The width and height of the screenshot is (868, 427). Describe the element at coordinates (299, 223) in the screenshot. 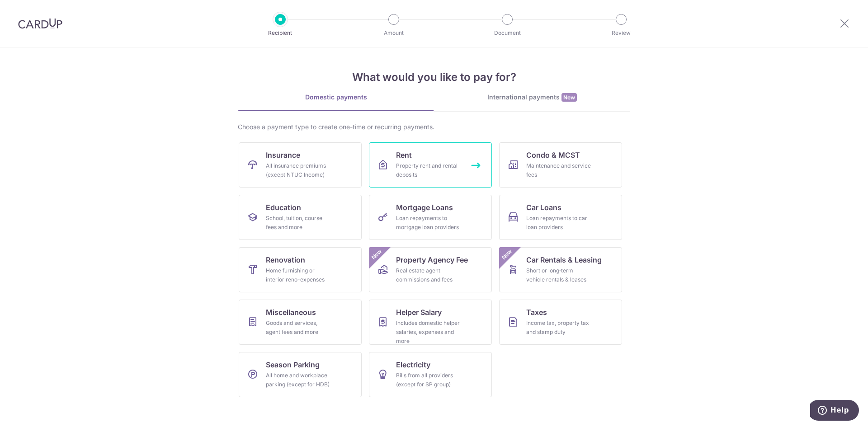

I see `div: School, tuition, course fees and more` at that location.